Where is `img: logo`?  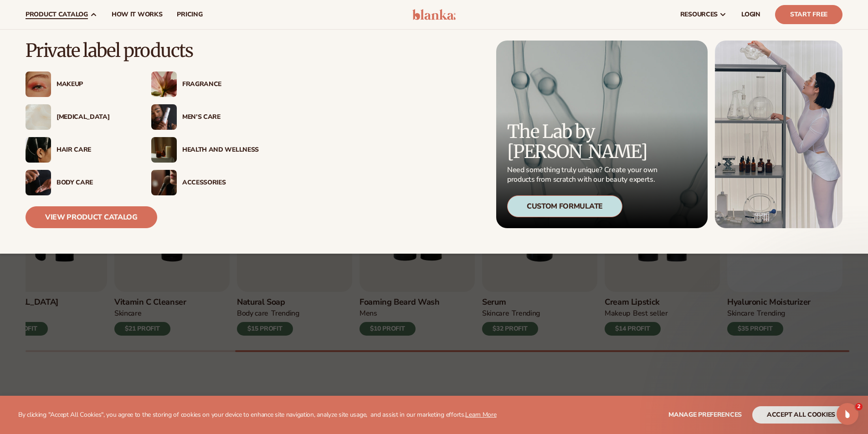 img: logo is located at coordinates (434, 15).